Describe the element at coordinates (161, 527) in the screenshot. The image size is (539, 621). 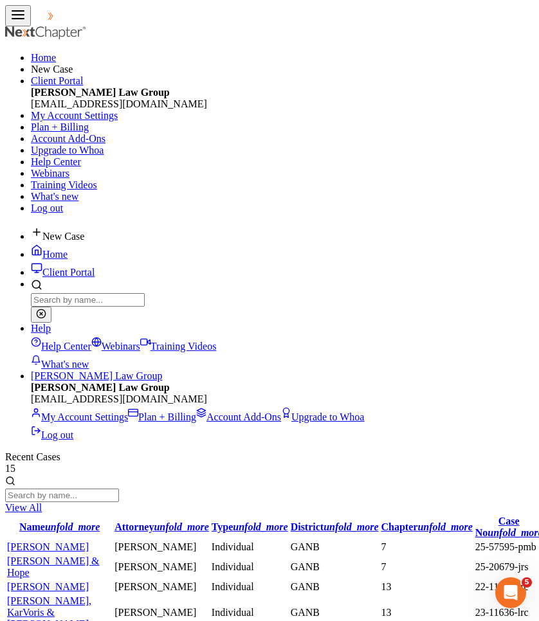
I see `a: Attorneyunfold_more` at that location.